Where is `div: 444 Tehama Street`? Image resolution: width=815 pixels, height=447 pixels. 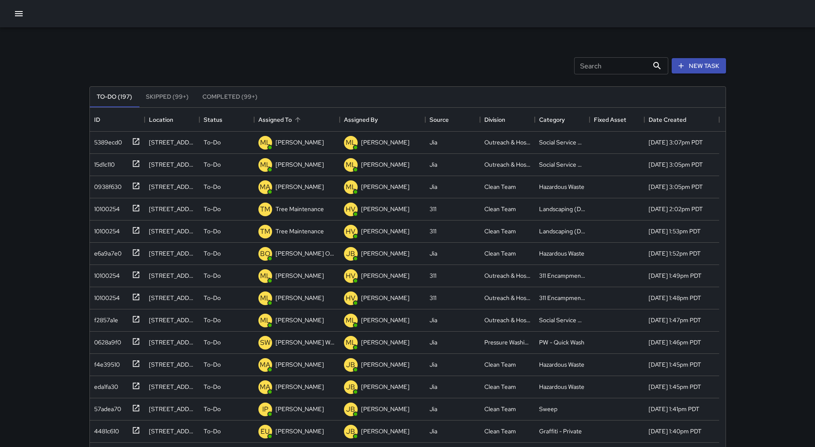
div: 444 Tehama Street is located at coordinates (172, 231).